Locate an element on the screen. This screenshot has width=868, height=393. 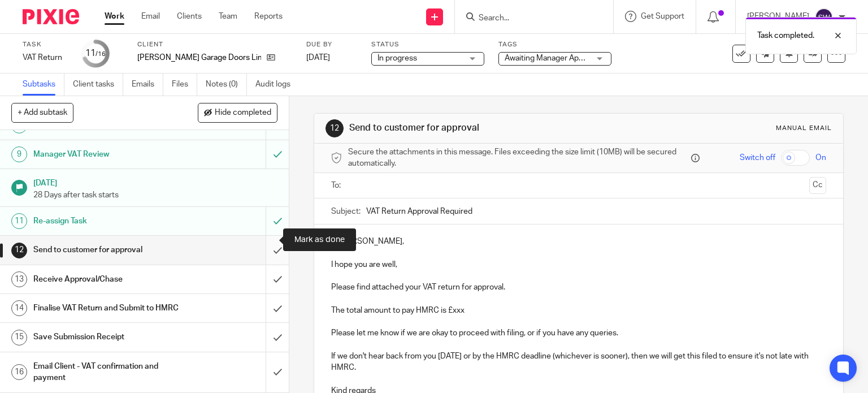
h1: Finalise VAT Return and Submit to HMRC is located at coordinates (107, 308).